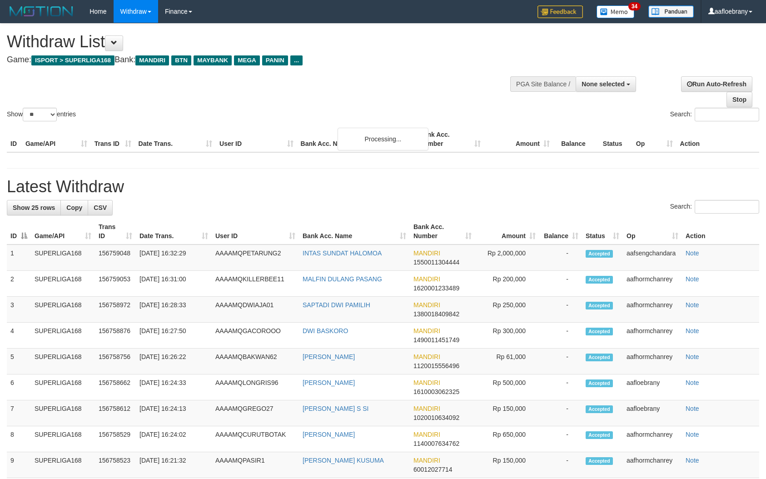  I want to click on span: MEGA, so click(247, 60).